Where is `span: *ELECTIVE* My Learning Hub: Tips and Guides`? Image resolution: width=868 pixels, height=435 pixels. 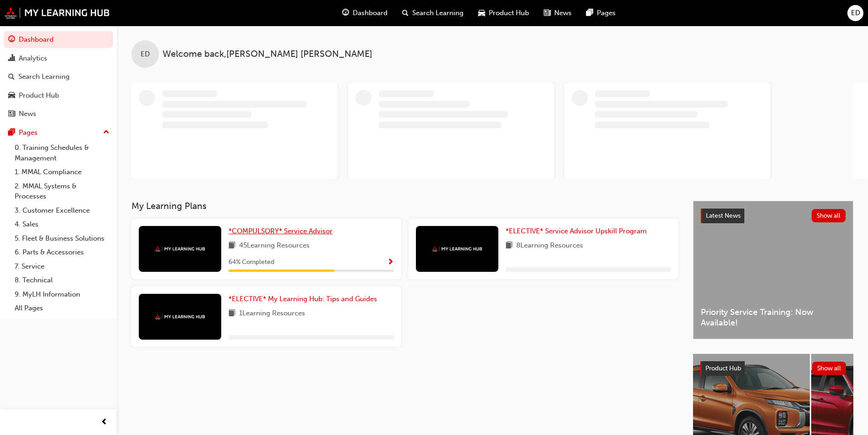
span: *ELECTIVE* My Learning Hub: Tips and Guides is located at coordinates (303, 299).